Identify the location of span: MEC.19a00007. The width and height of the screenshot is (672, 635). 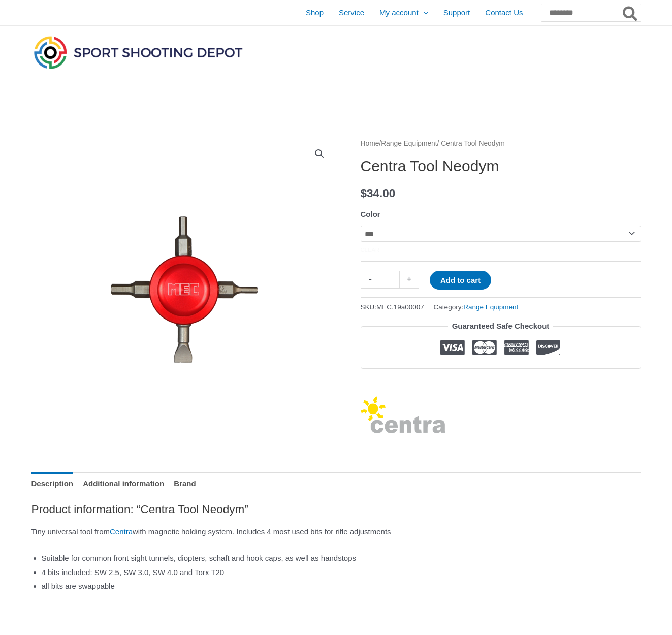
(400, 307).